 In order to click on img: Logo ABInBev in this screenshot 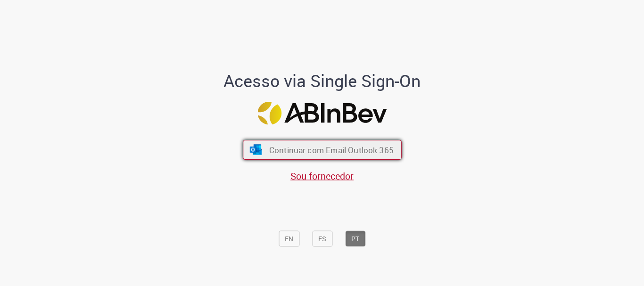, I will do `click(322, 113)`.